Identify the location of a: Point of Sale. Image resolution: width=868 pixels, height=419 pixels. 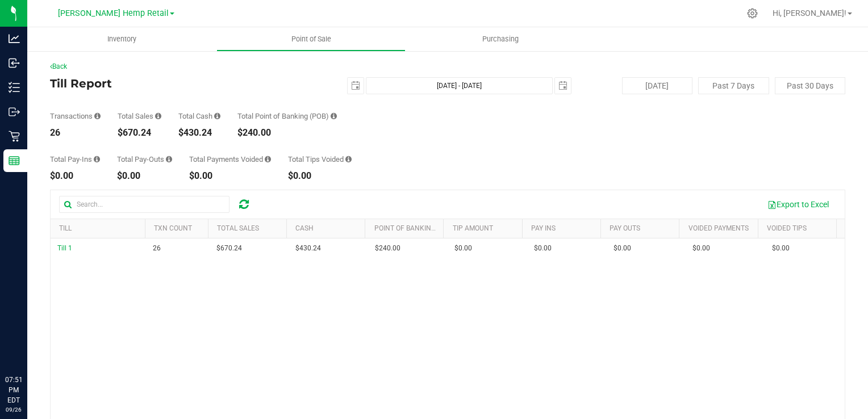
(311, 39).